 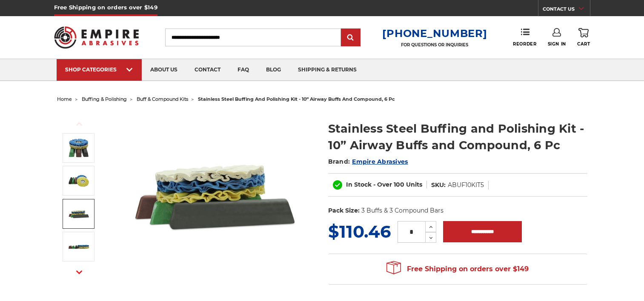 What do you see at coordinates (296, 99) in the screenshot?
I see `span: stainless steel buffing and polishing kit - 10” airway buffs and compound, 6 pc` at bounding box center [296, 99].